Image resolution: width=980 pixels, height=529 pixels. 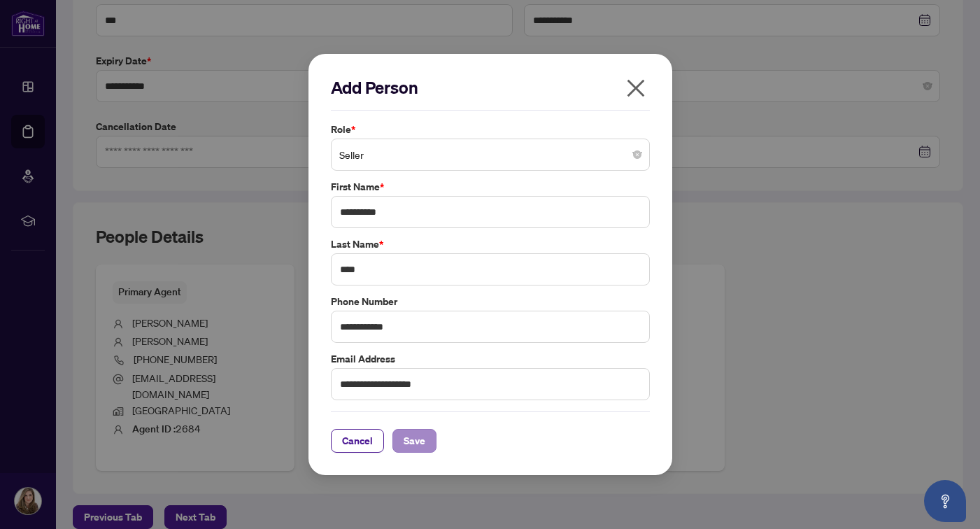 What do you see at coordinates (491, 302) in the screenshot?
I see `label: Phone Number` at bounding box center [491, 302].